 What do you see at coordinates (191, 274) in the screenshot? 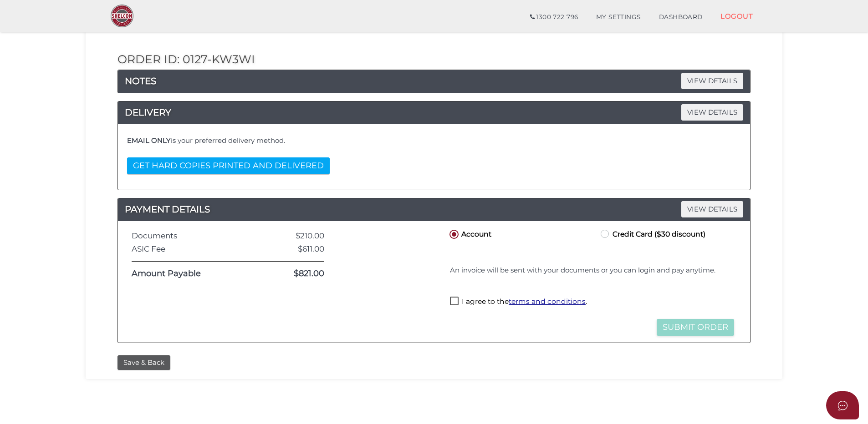
I see `div: Amount Payable` at bounding box center [191, 274].